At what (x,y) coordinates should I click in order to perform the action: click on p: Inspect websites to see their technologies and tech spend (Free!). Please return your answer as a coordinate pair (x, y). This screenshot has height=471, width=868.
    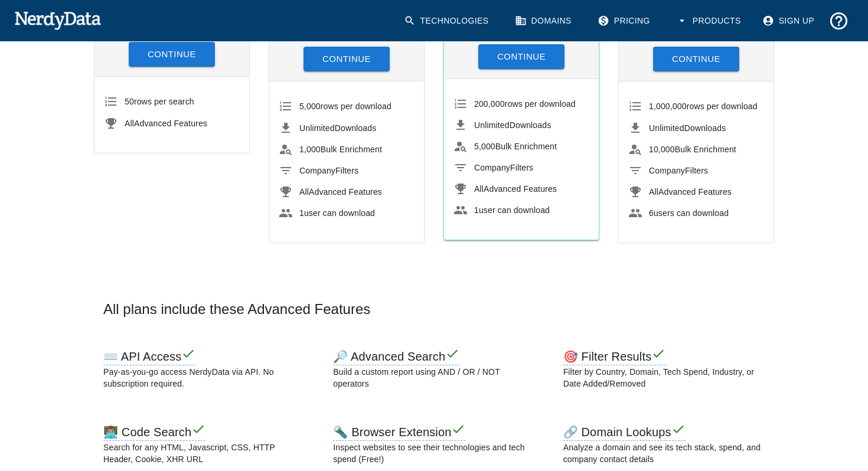
    Looking at the image, I should click on (434, 453).